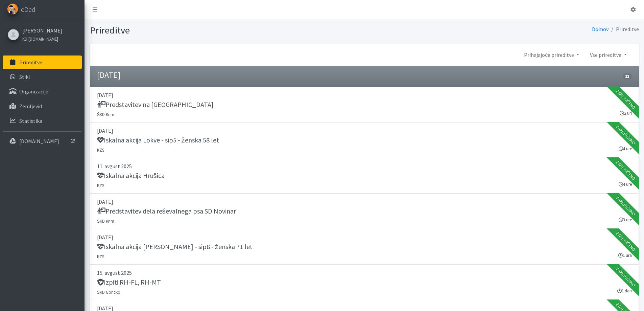 Image resolution: width=644 pixels, height=311 pixels. I want to click on h5: Predstavitev dela reševalnega psa SD Novinar, so click(166, 211).